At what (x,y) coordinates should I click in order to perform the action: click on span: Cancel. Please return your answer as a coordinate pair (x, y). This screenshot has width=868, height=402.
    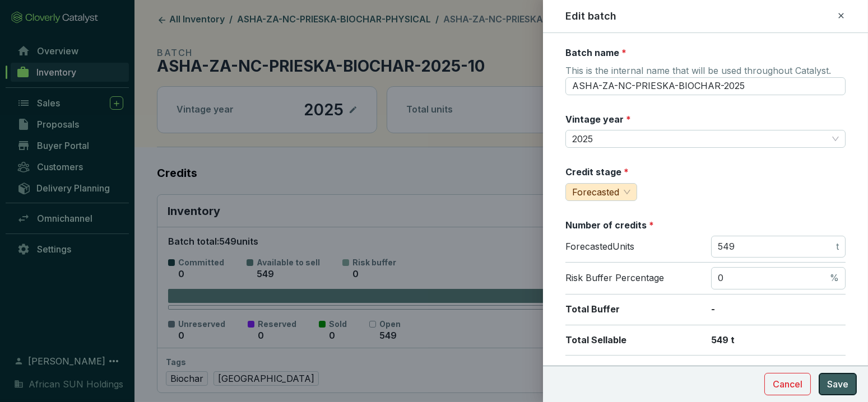
    Looking at the image, I should click on (787, 384).